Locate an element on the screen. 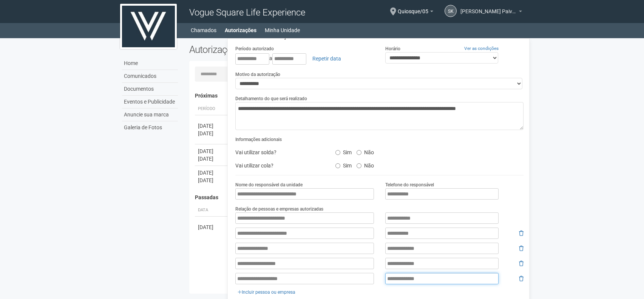 The width and height of the screenshot is (644, 299). label: Horário is located at coordinates (393, 49).